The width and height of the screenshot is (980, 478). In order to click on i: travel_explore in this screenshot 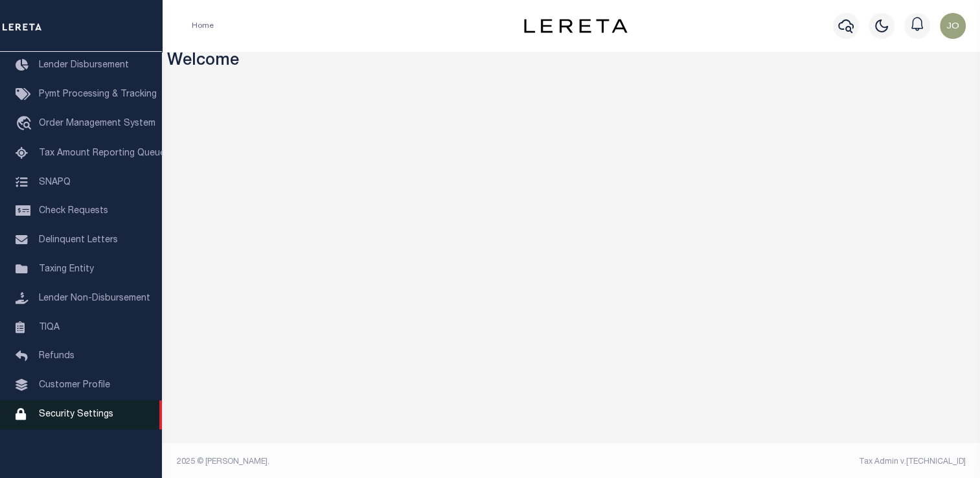, I will do `click(26, 125)`.